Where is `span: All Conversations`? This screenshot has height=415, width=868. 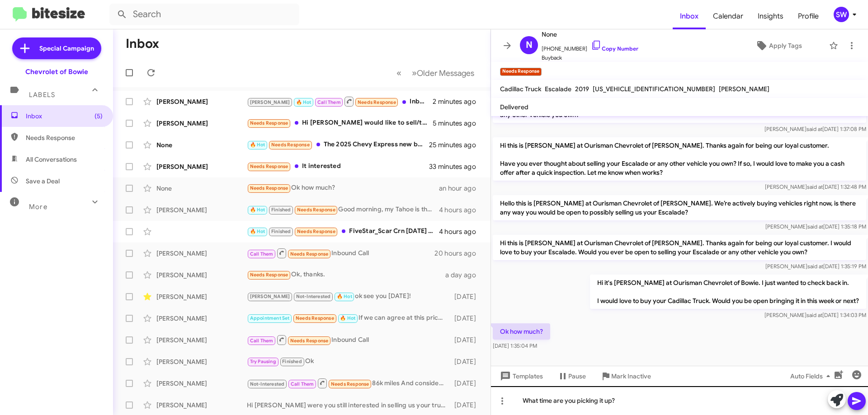 span: All Conversations is located at coordinates (51, 160).